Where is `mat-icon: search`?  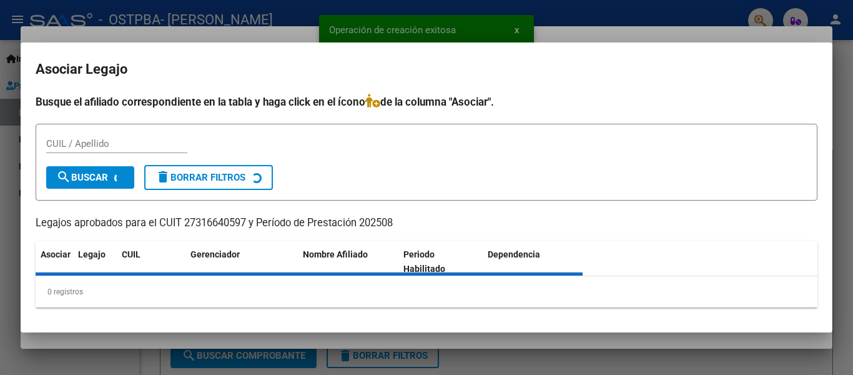
mat-icon: search is located at coordinates (64, 177).